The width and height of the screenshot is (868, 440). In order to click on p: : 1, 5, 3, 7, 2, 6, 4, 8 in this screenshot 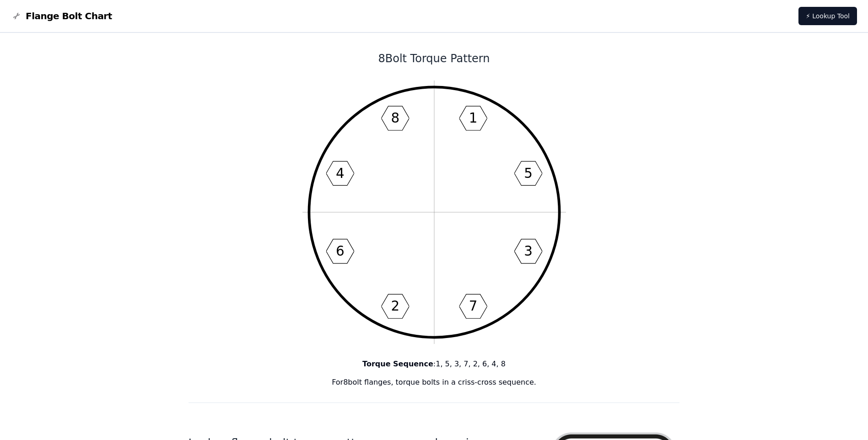, I will do `click(435, 364)`.